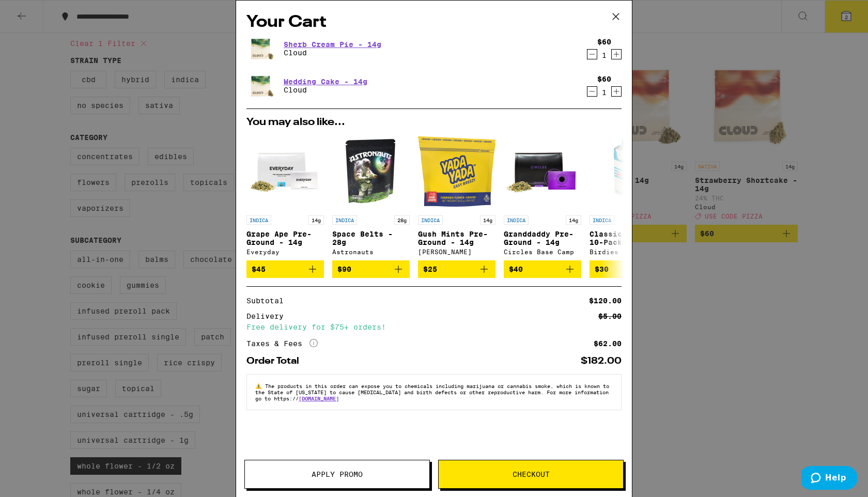 The image size is (868, 497). Describe the element at coordinates (434, 327) in the screenshot. I see `div: Free delivery for $75+ orders!` at that location.